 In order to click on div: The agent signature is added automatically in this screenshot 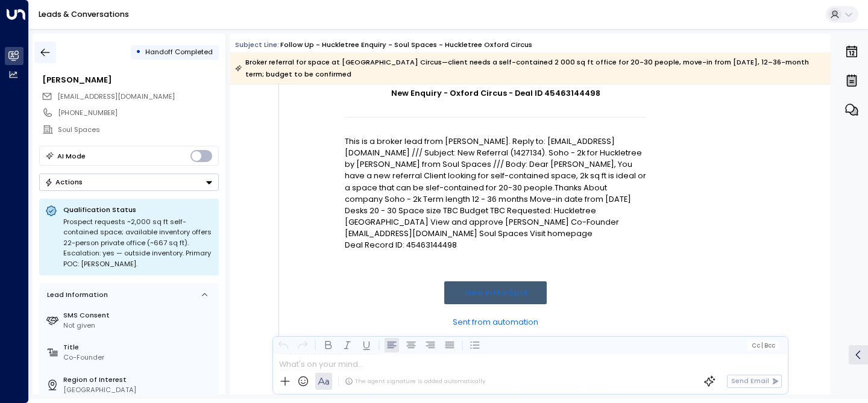, I will do `click(415, 382)`.